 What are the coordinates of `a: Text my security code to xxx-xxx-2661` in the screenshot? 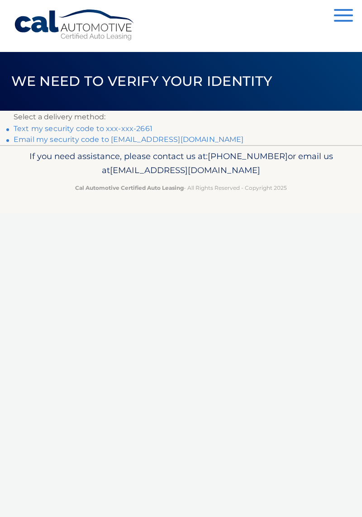 It's located at (83, 128).